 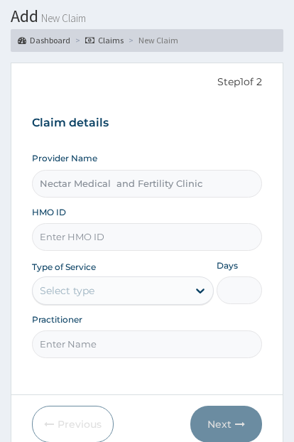 I want to click on p: Step 1 of 2, so click(x=147, y=82).